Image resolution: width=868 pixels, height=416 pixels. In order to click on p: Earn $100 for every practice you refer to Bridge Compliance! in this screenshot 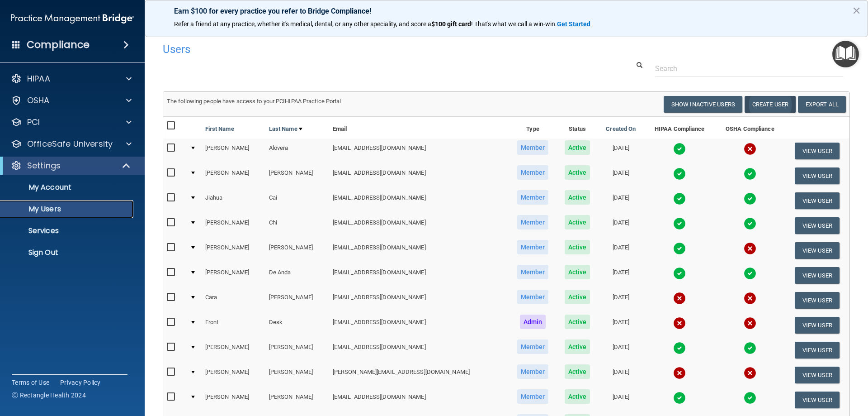, I will do `click(506, 11)`.